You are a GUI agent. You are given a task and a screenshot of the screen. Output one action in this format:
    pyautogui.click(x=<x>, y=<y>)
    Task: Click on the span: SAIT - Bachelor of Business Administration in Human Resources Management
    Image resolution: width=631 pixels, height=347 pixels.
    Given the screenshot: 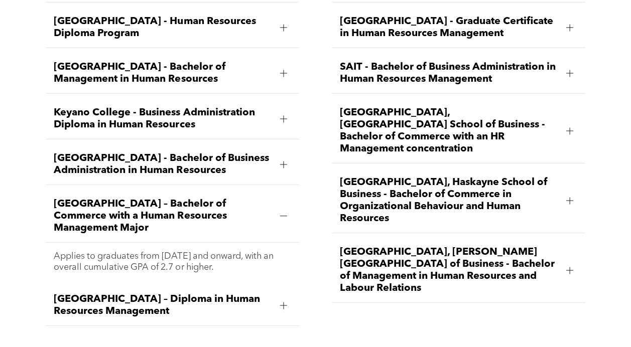 What is the action you would take?
    pyautogui.click(x=449, y=73)
    